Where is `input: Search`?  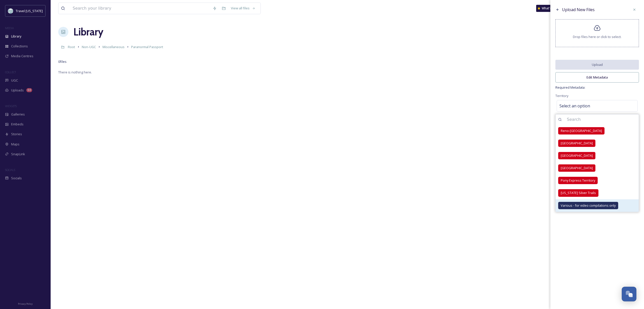
input: Search is located at coordinates (601, 119).